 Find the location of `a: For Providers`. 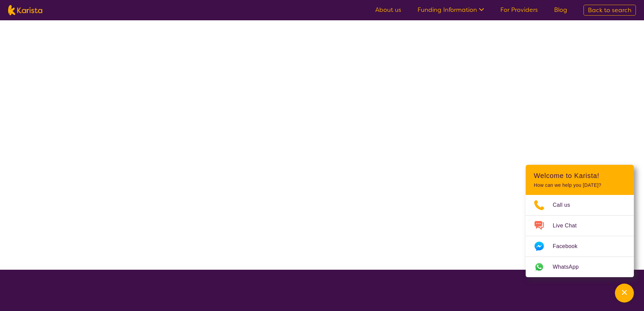

a: For Providers is located at coordinates (518, 10).